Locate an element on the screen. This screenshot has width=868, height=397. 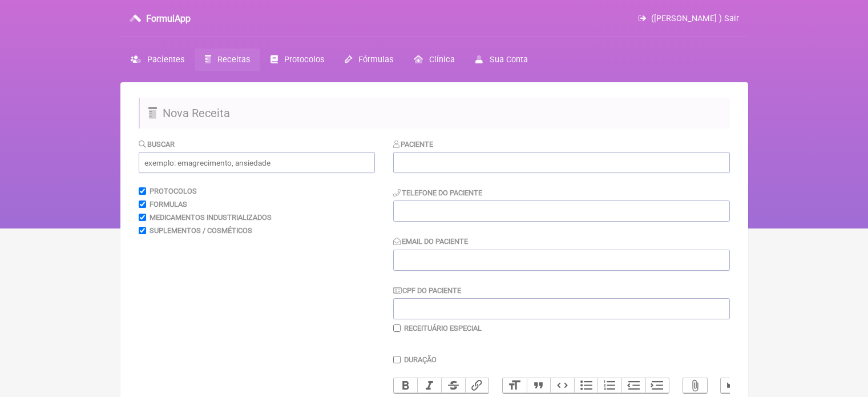
label: Receituário Especial is located at coordinates (443, 328).